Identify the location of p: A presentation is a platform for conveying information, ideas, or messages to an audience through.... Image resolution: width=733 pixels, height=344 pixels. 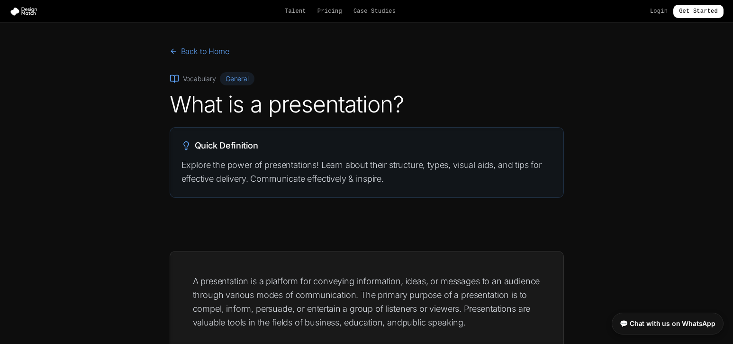
(367, 301).